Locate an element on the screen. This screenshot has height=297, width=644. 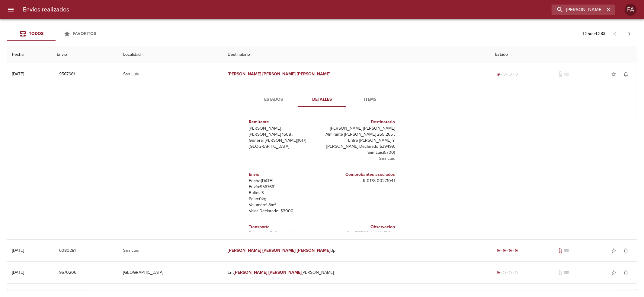
span: Favoritos is located at coordinates (84, 34).